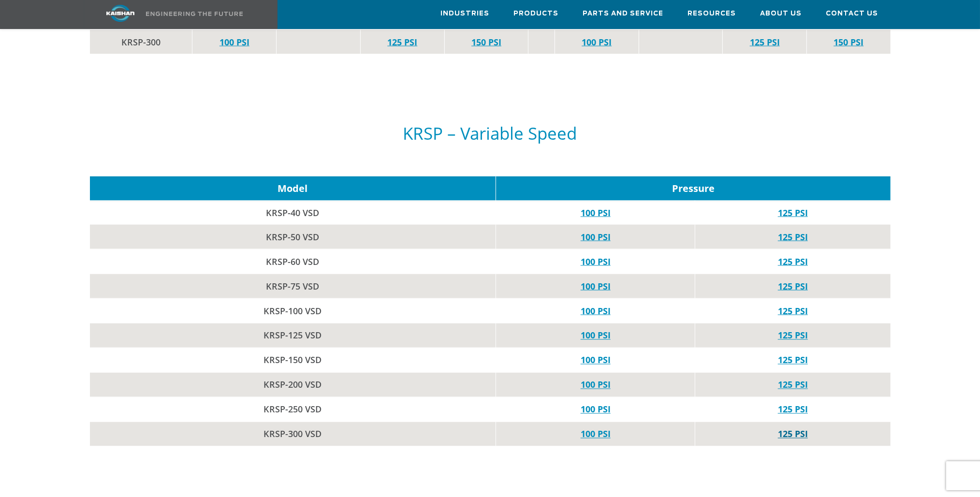 This screenshot has height=497, width=980. What do you see at coordinates (293, 237) in the screenshot?
I see `td: KRSP-50 VSD` at bounding box center [293, 237].